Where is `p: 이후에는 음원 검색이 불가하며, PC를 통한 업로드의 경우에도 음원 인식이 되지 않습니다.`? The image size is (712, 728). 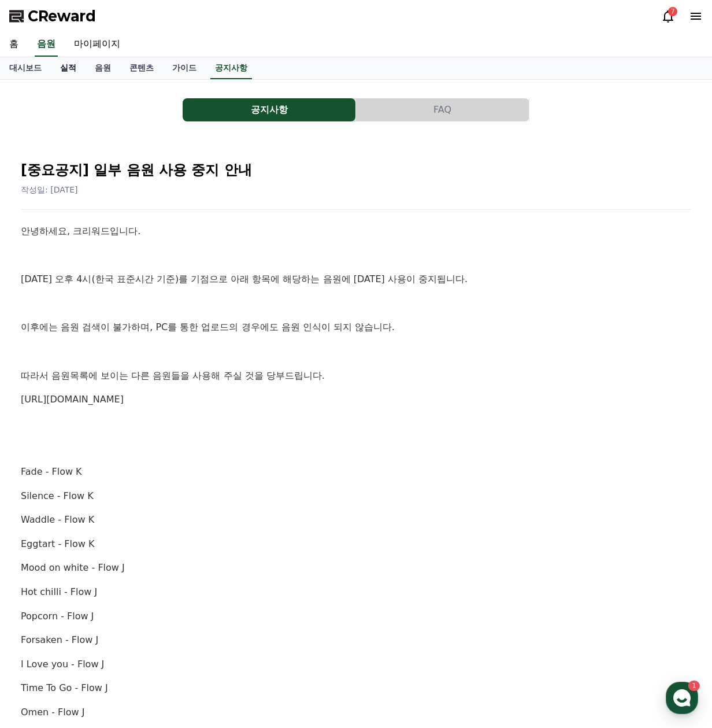
p: 이후에는 음원 검색이 불가하며, PC를 통한 업로드의 경우에도 음원 인식이 되지 않습니다. is located at coordinates (356, 327).